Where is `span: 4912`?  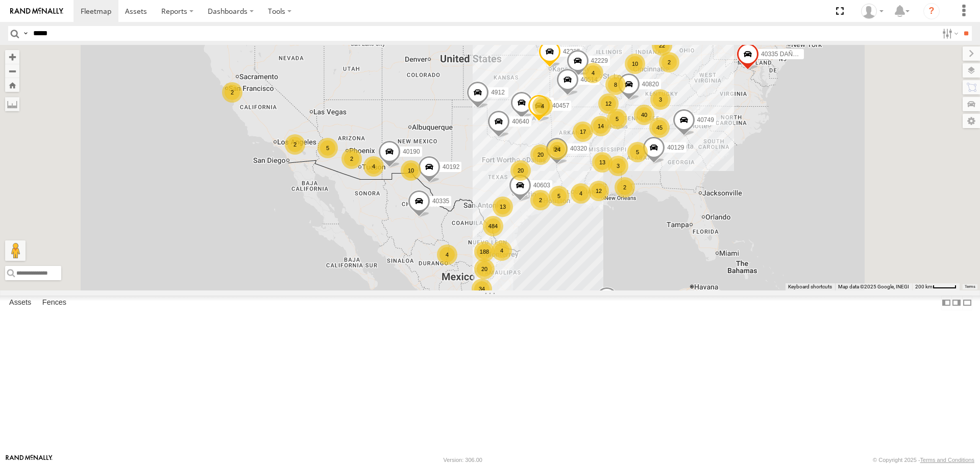 span: 4912 is located at coordinates (497, 93).